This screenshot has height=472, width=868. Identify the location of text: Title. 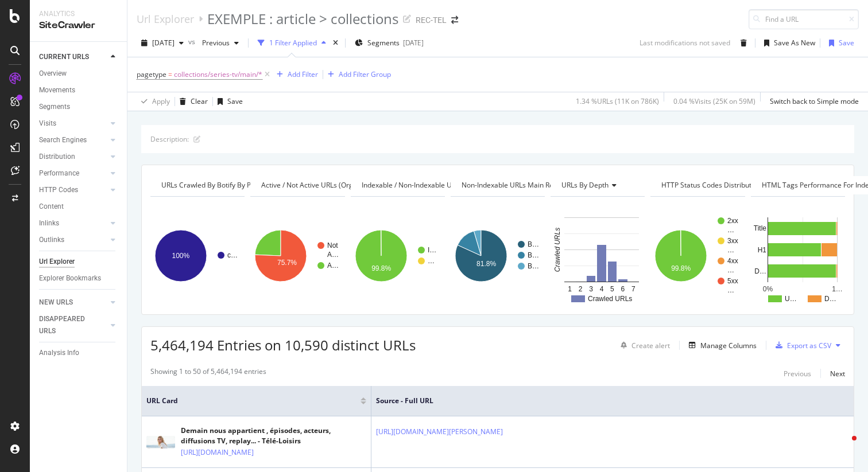
(759, 229).